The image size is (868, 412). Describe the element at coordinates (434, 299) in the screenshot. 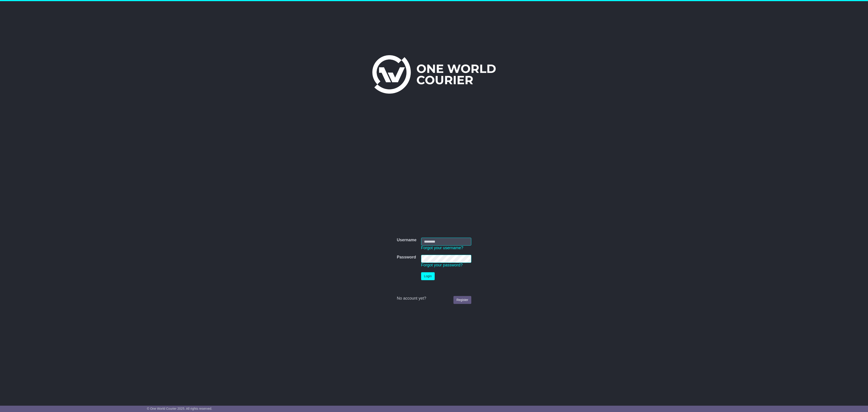

I see `div: No account yet?` at that location.